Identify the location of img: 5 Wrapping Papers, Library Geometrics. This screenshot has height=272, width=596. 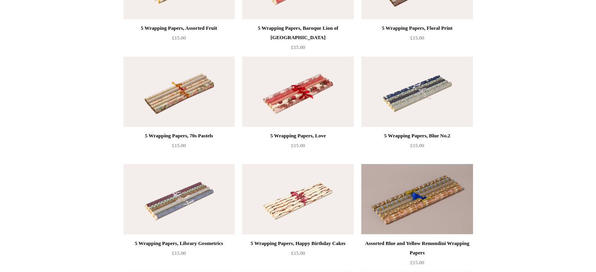
(179, 199).